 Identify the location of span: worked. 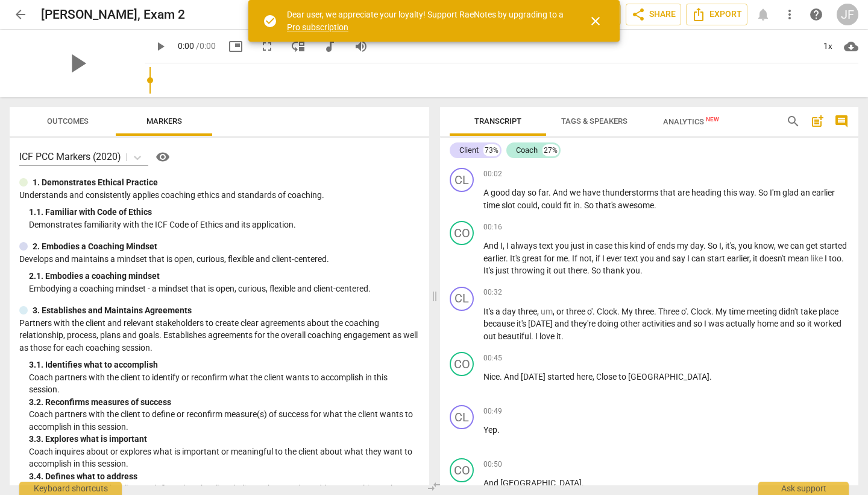
(828, 323).